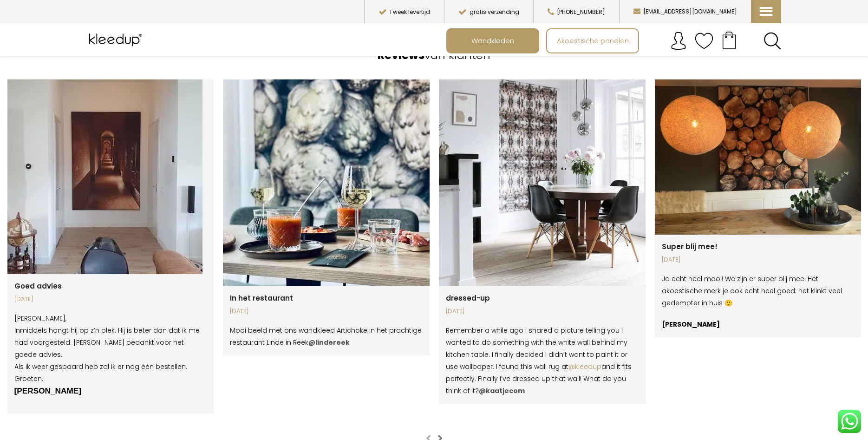 Image resolution: width=868 pixels, height=440 pixels. Describe the element at coordinates (617, 41) in the screenshot. I see `nav: Main menu` at that location.